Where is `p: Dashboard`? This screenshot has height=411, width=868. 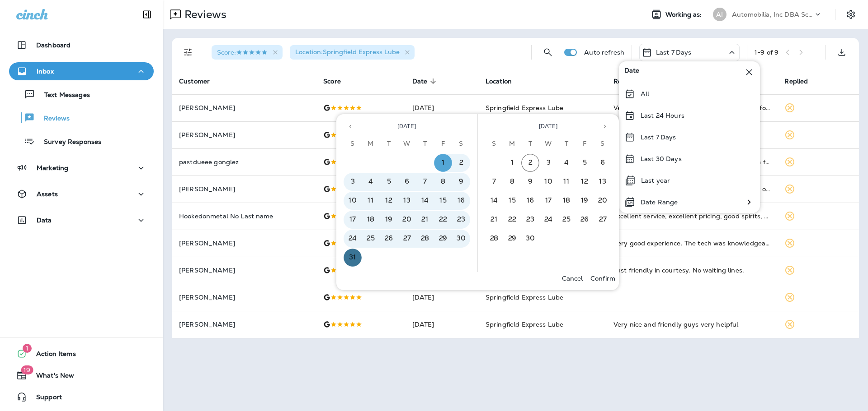
p: Dashboard is located at coordinates (54, 45).